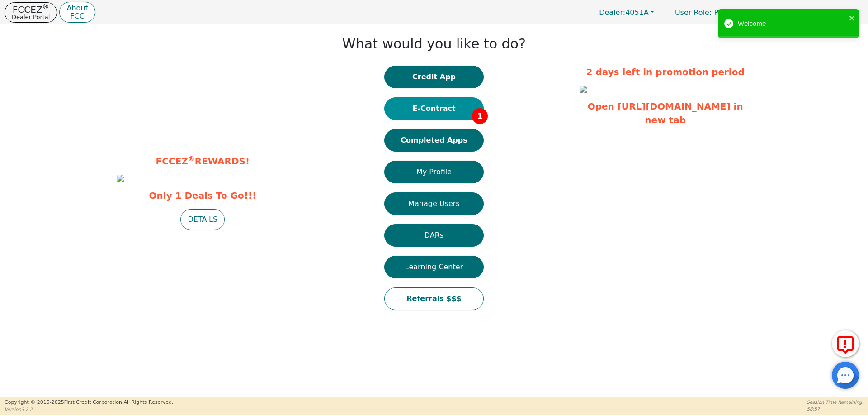 This screenshot has height=416, width=868. What do you see at coordinates (434, 235) in the screenshot?
I see `button: DARs` at bounding box center [434, 235].